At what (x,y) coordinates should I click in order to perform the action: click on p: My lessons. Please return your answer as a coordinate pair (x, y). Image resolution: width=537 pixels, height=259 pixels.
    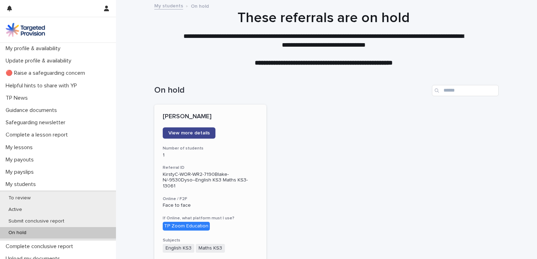
    Looking at the image, I should click on (20, 148).